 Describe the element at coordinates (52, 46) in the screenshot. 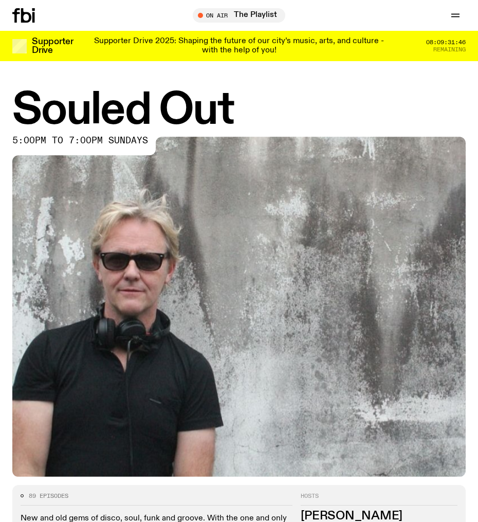

I see `h3: Supporter Drive` at that location.